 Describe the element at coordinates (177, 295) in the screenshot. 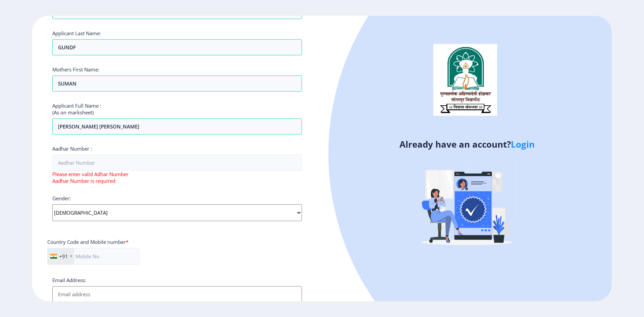

I see `input: Email address` at that location.